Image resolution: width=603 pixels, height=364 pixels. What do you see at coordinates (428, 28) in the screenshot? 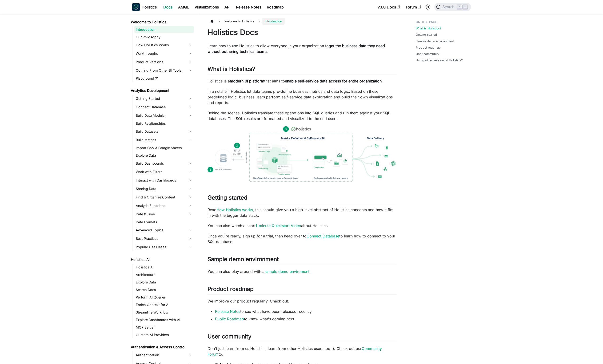
I see `a: What is Holistics?` at bounding box center [428, 28].